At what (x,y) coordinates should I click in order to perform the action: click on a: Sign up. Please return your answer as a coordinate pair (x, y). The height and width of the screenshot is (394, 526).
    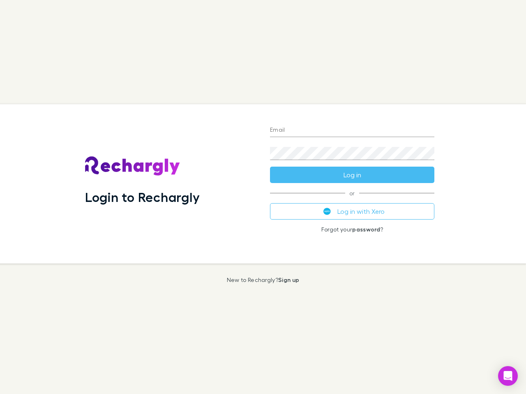
    Looking at the image, I should click on (288, 280).